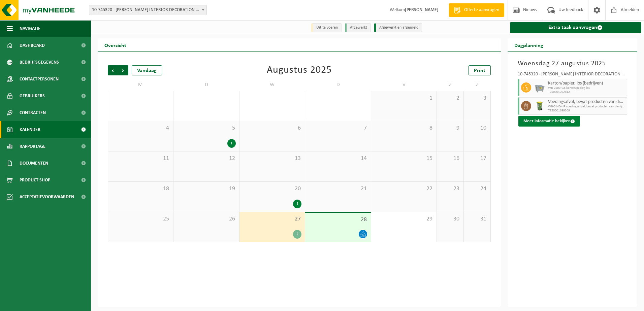 This screenshot has height=311, width=644. Describe the element at coordinates (272, 219) in the screenshot. I see `span: 27` at that location.